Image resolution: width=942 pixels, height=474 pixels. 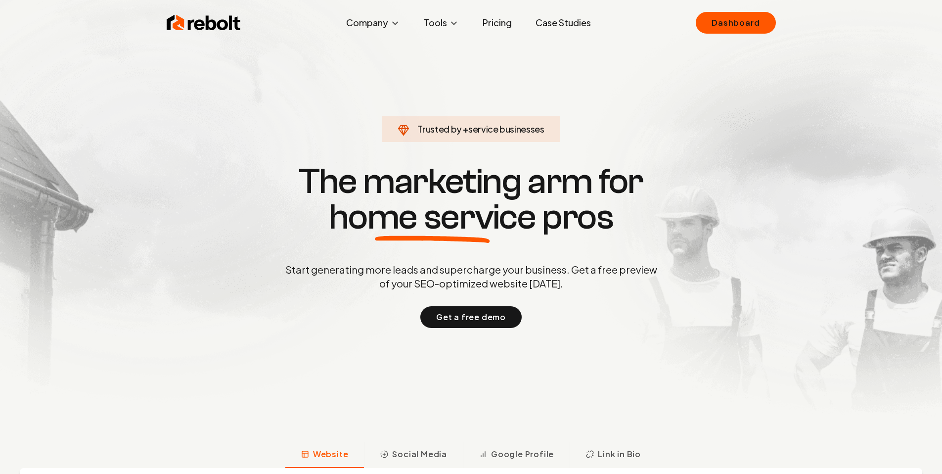 I want to click on a: Case Studies, so click(x=563, y=23).